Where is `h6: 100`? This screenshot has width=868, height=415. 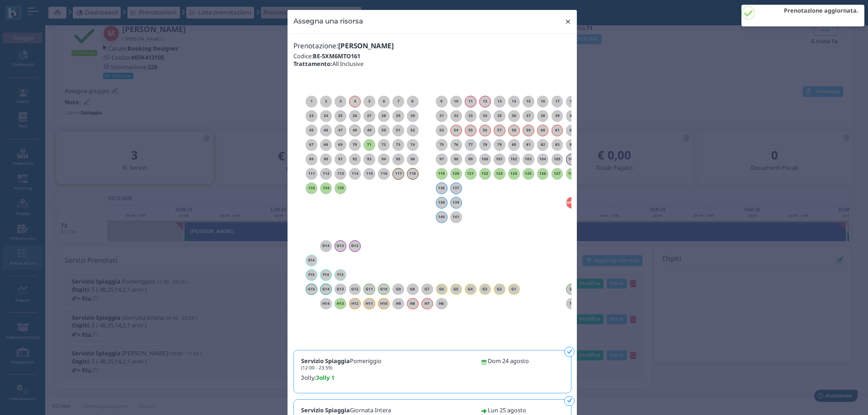 h6: 100 is located at coordinates (485, 159).